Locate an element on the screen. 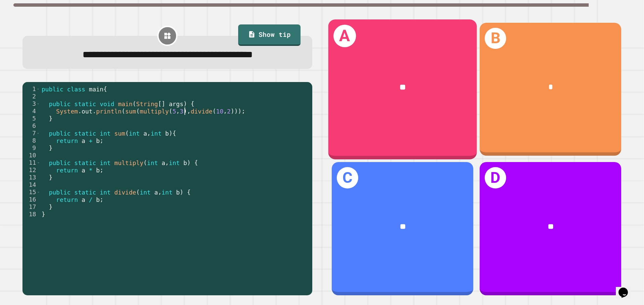 Image resolution: width=644 pixels, height=305 pixels. div: 9 is located at coordinates (31, 148).